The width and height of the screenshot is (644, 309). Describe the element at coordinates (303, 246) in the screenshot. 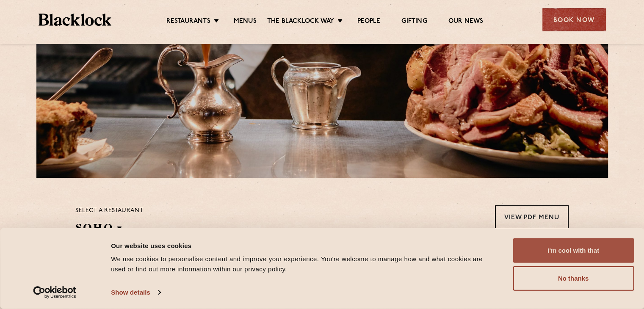

I see `div: Our website uses cookies` at that location.